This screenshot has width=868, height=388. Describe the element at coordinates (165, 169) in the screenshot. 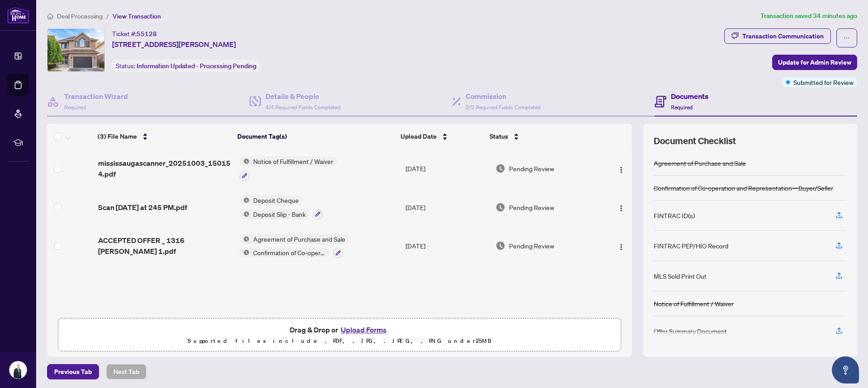

I see `span: mississaugascanner_20251003_150154.pdf` at that location.